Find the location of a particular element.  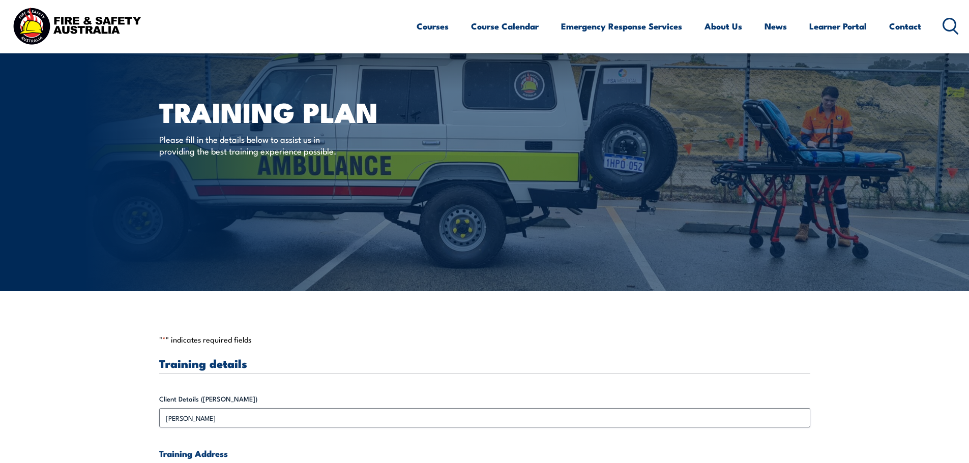

a: Courses is located at coordinates (432, 26).